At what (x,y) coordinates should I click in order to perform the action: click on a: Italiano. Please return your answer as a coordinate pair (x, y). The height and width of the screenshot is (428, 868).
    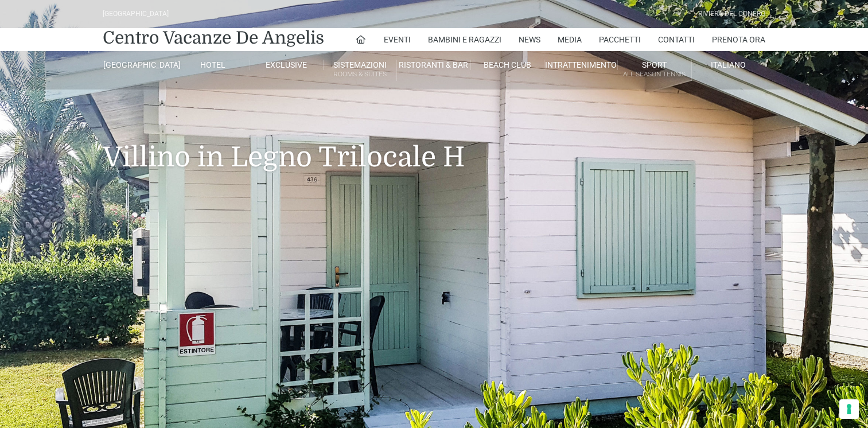
    Looking at the image, I should click on (729, 65).